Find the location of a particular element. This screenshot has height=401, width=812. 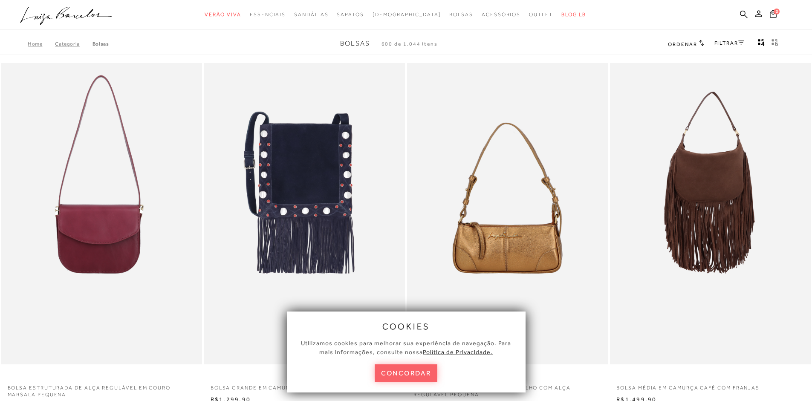

span: Ordenar is located at coordinates (682, 44).